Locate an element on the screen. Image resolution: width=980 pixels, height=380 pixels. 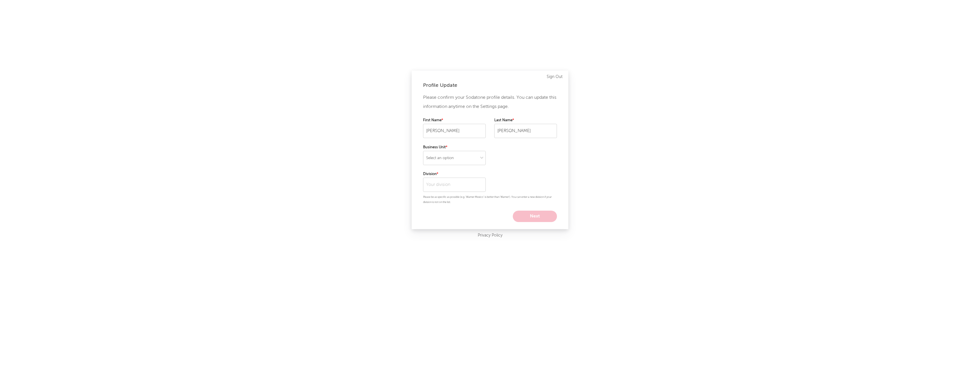
input: Your first name is located at coordinates (455, 131).